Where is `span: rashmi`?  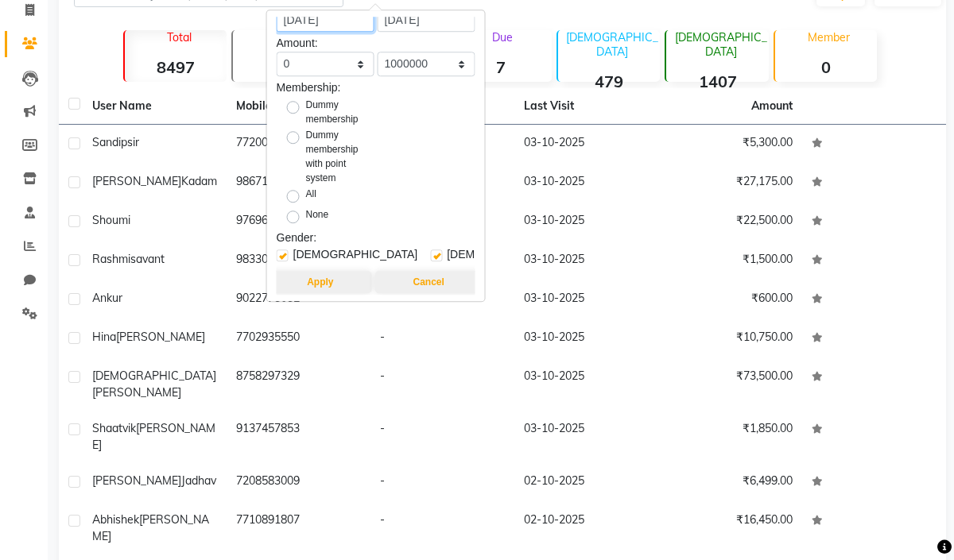 span: rashmi is located at coordinates (111, 259).